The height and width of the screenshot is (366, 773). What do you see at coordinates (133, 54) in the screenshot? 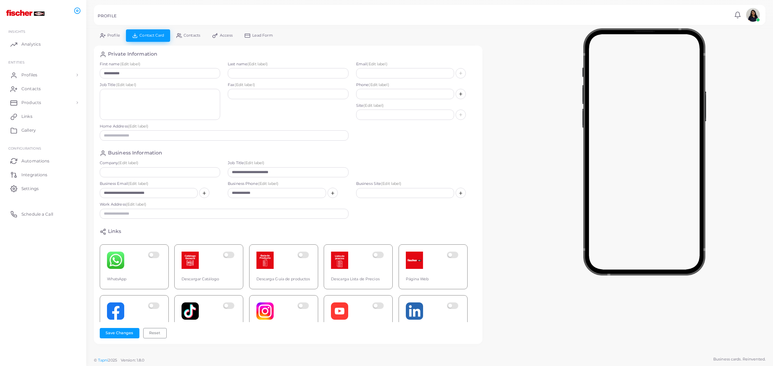
I see `h4: Private Information` at bounding box center [133, 54].